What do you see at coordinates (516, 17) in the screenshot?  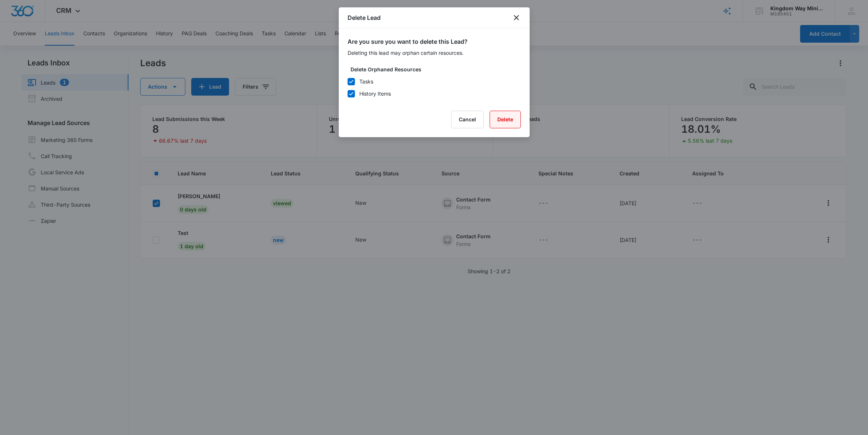 I see `button: close` at bounding box center [516, 17].